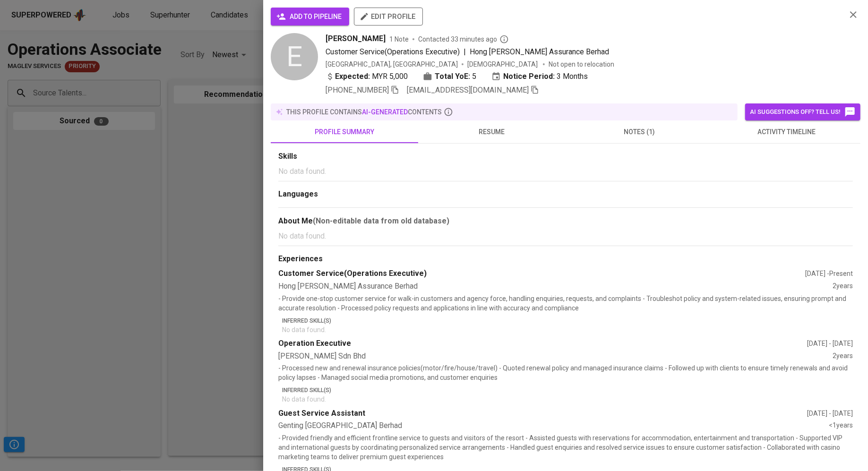  What do you see at coordinates (388, 17) in the screenshot?
I see `span: edit profile` at bounding box center [388, 17].